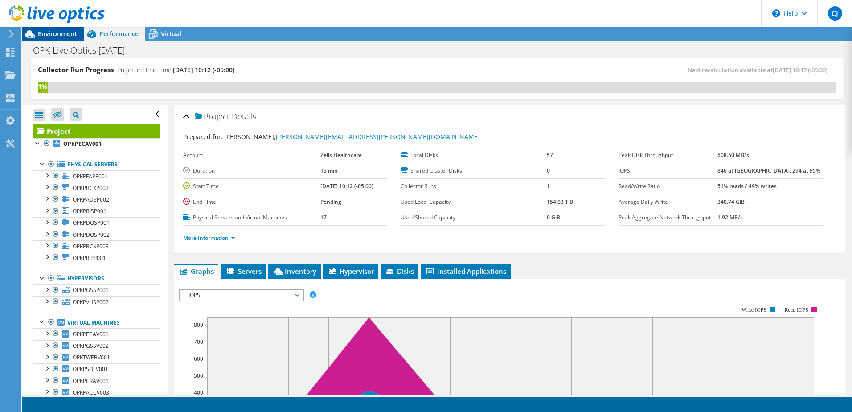 The image size is (852, 412). I want to click on a: Physical Servers, so click(97, 164).